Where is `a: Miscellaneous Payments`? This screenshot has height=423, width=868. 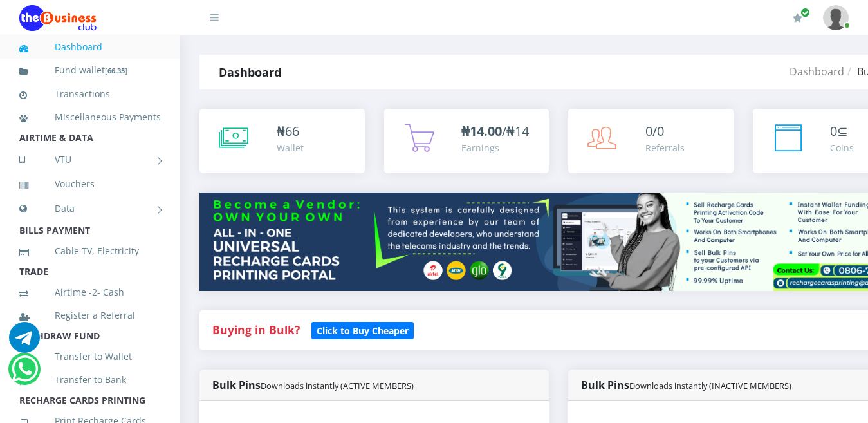 a: Miscellaneous Payments is located at coordinates (90, 117).